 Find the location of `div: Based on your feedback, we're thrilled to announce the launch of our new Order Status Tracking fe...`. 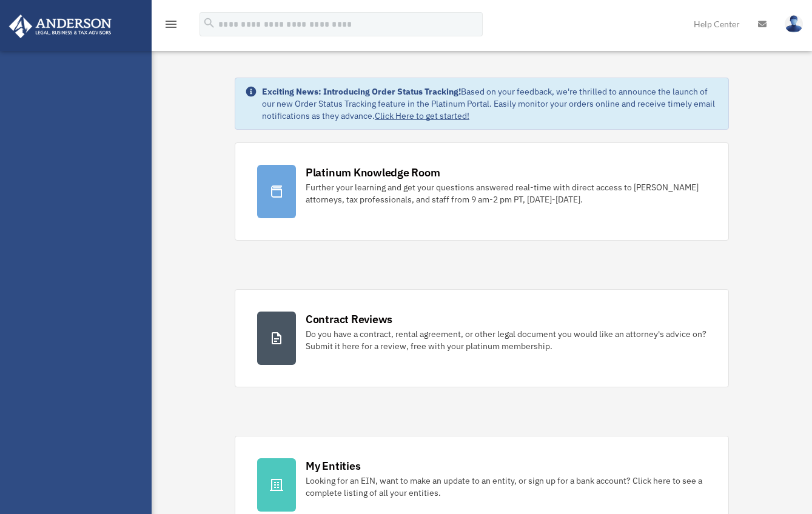

div: Based on your feedback, we're thrilled to announce the launch of our new Order Status Tracking fe... is located at coordinates (490, 104).